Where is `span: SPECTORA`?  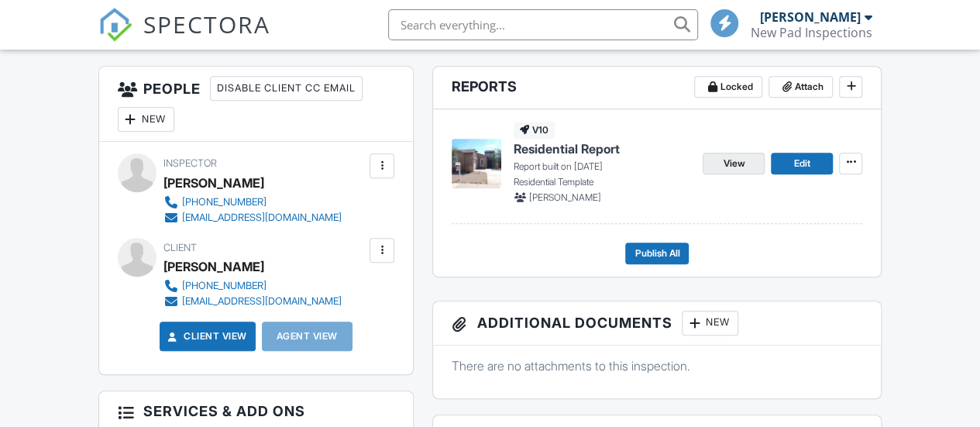
span: SPECTORA is located at coordinates (207, 24).